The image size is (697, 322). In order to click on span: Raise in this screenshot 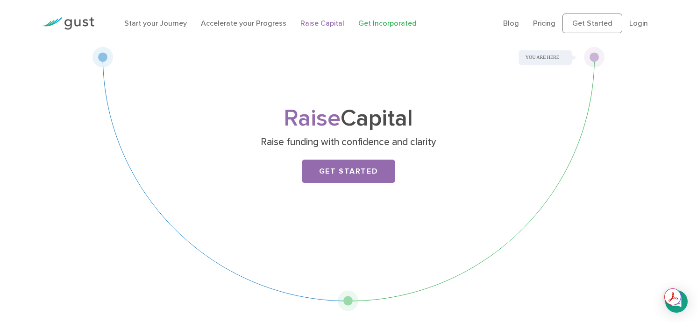, I will do `click(312, 118)`.